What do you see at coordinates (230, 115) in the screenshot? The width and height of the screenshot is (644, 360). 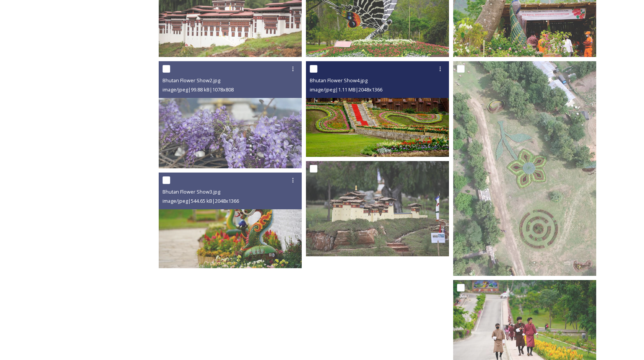 I see `img: Bhutan Flower Show2.jpg` at bounding box center [230, 115].